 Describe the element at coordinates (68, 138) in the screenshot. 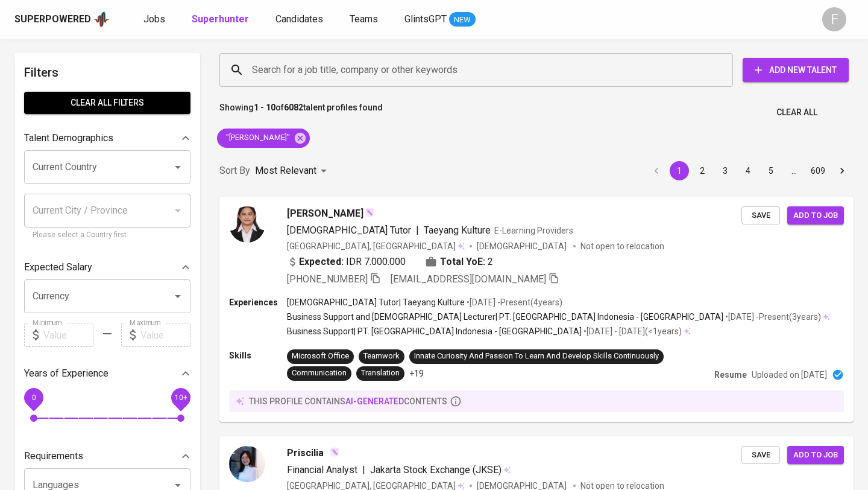

I see `p: Talent Demographics` at that location.